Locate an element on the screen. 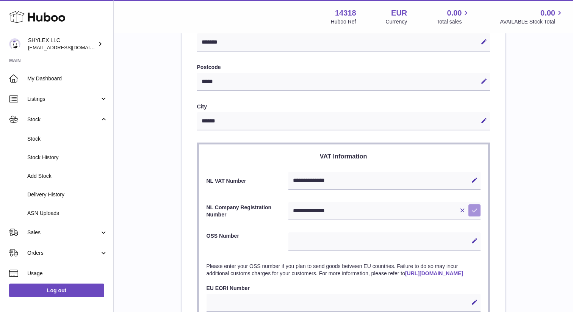 The height and width of the screenshot is (312, 573). span: Add Stock is located at coordinates (67, 176).